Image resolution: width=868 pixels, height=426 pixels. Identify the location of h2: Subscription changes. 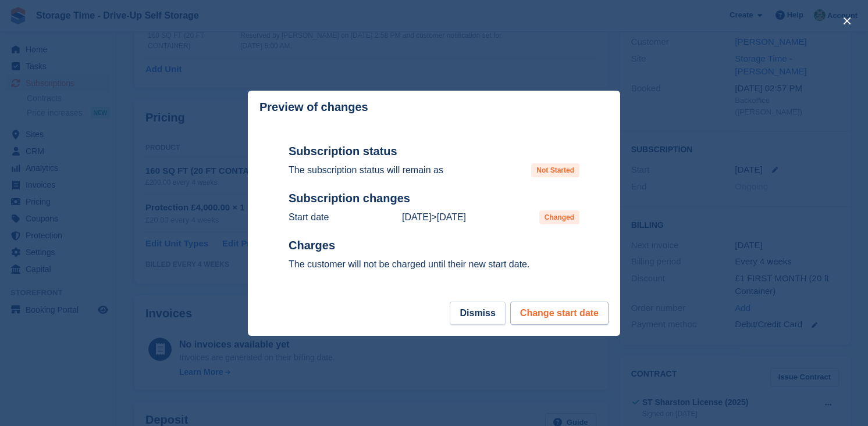
(434, 198).